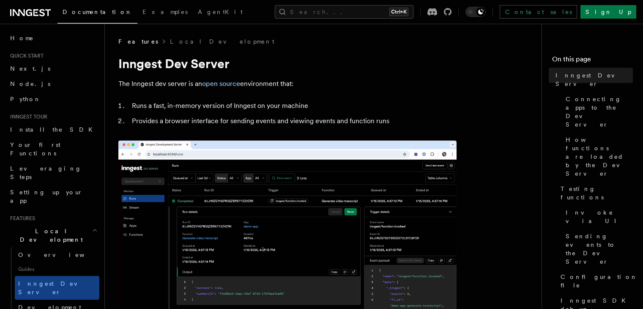  What do you see at coordinates (25, 99) in the screenshot?
I see `span: Python` at bounding box center [25, 99].